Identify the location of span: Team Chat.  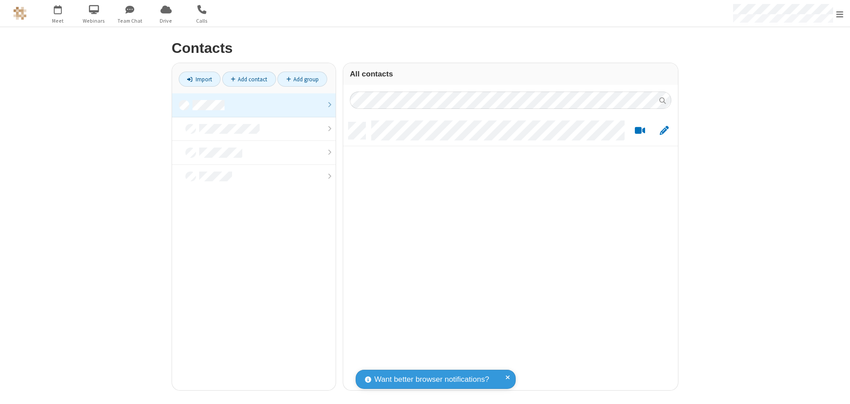
(130, 21).